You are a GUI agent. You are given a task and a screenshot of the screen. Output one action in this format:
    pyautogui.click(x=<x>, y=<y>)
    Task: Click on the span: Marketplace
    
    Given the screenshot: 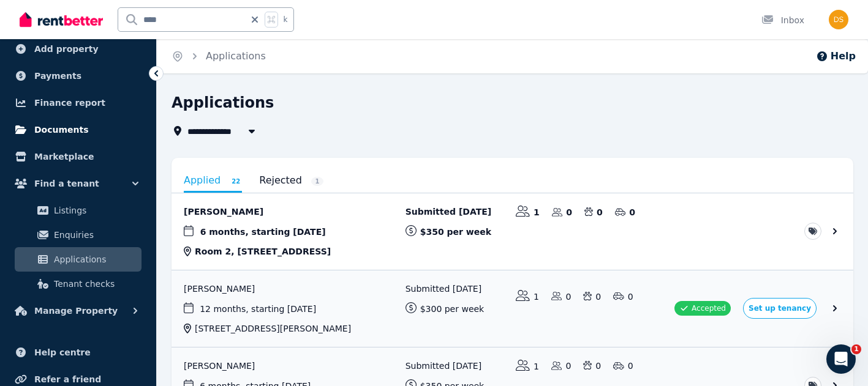 What is the action you would take?
    pyautogui.click(x=64, y=157)
    